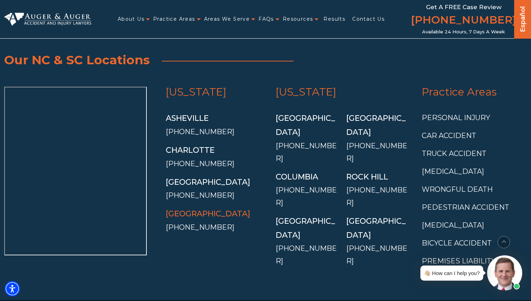 Image resolution: width=531 pixels, height=301 pixels. Describe the element at coordinates (465, 207) in the screenshot. I see `a: Pedestrian Accident` at that location.